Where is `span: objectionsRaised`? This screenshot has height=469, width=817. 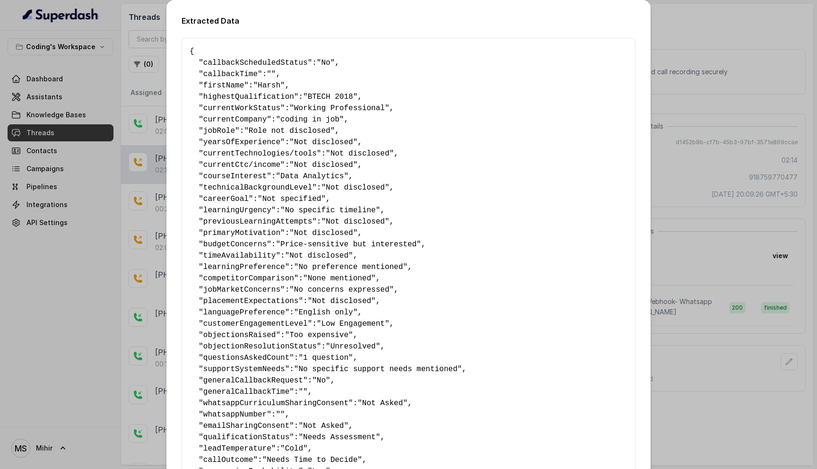 span: objectionsRaised is located at coordinates (240, 335).